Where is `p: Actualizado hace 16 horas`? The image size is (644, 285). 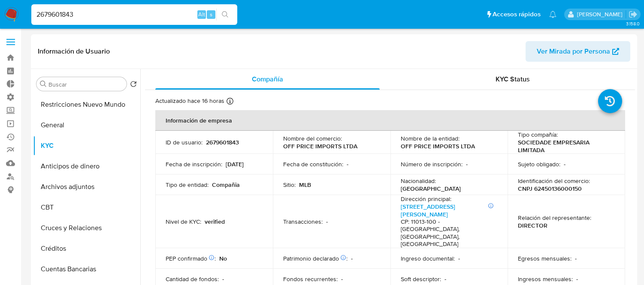
p: Actualizado hace 16 horas is located at coordinates (190, 101).